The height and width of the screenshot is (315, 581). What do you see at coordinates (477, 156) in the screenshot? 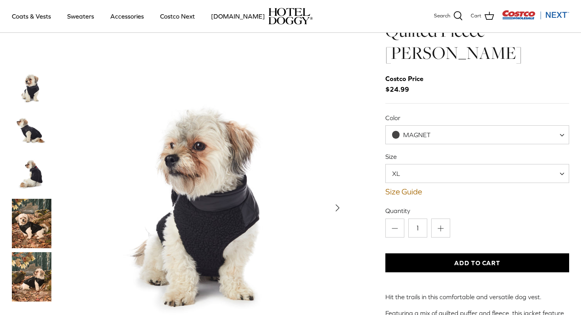
I see `label: Size` at bounding box center [477, 156].